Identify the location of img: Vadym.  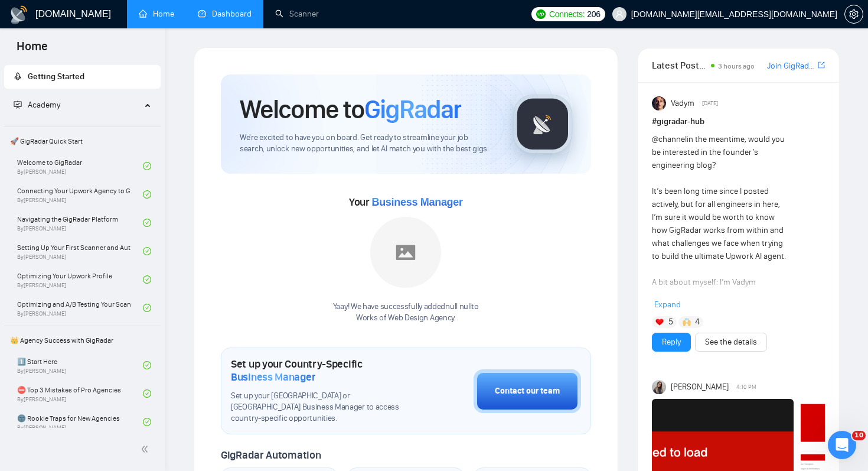
(659, 103).